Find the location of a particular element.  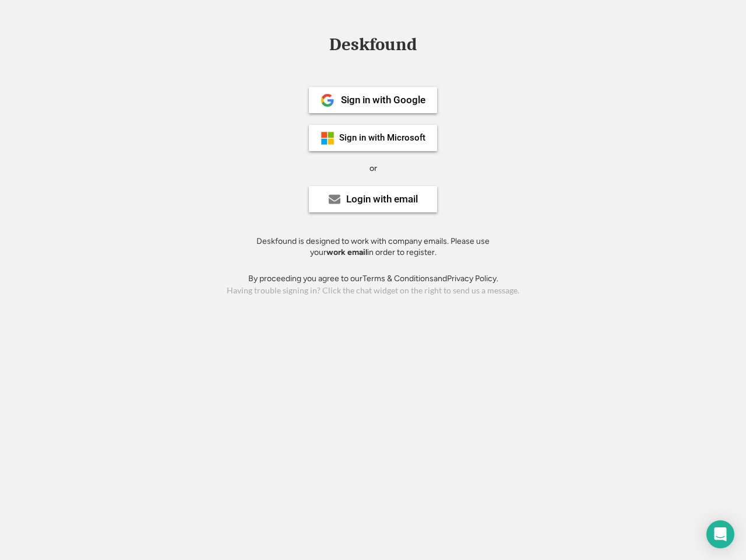

div: Open Intercom Messenger is located at coordinates (720, 534).